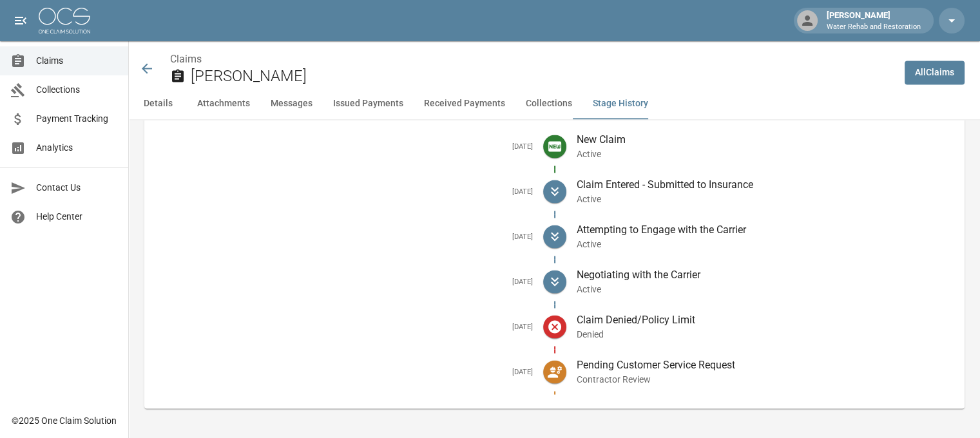 Image resolution: width=980 pixels, height=438 pixels. What do you see at coordinates (77, 217) in the screenshot?
I see `span: Help Center` at bounding box center [77, 217].